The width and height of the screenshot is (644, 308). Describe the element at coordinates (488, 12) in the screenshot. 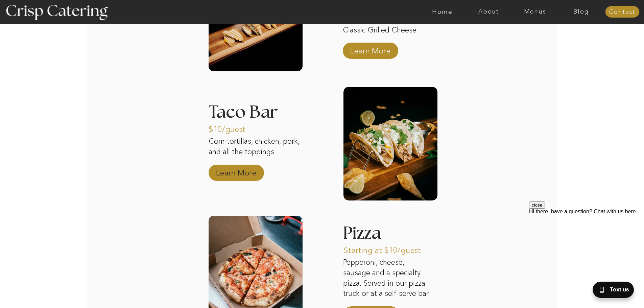

I see `nav: About` at that location.